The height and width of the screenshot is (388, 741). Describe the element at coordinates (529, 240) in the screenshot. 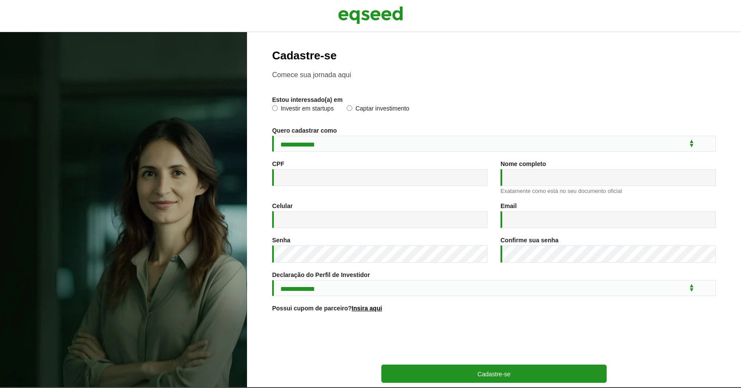

I see `label: Confirme sua senha` at that location.